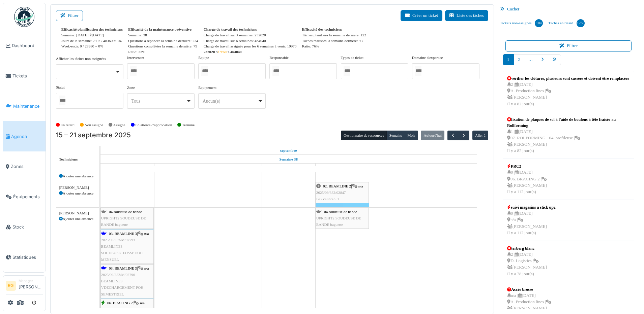  I want to click on span: Stock, so click(28, 227).